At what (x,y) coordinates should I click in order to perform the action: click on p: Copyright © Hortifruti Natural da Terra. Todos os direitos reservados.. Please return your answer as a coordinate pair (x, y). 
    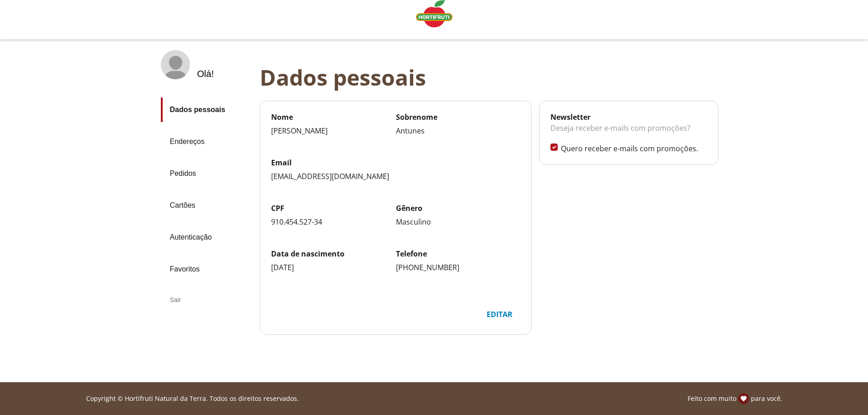
    Looking at the image, I should click on (193, 399).